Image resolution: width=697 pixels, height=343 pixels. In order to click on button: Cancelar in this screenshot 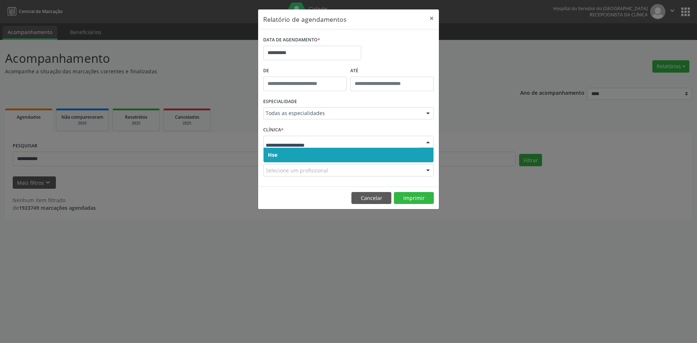, I will do `click(372, 198)`.